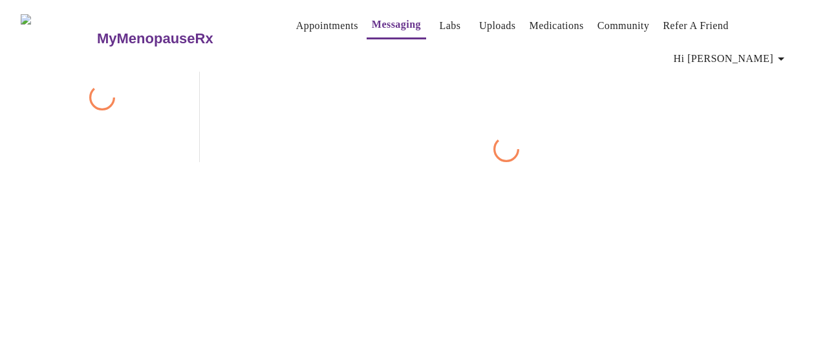 The width and height of the screenshot is (818, 361). What do you see at coordinates (695, 26) in the screenshot?
I see `a: Refer a Friend` at bounding box center [695, 26].